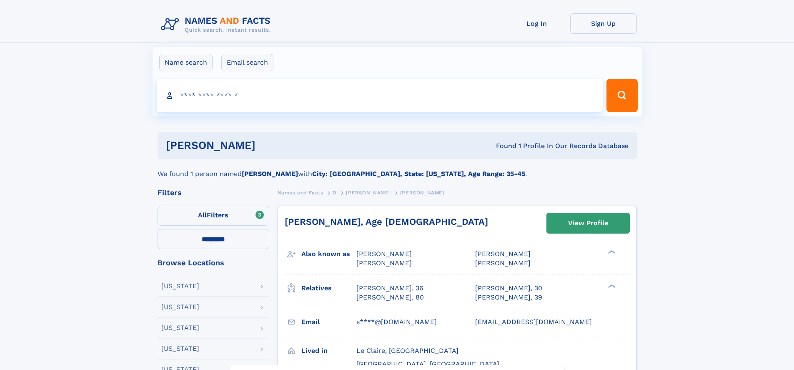 The width and height of the screenshot is (794, 370). Describe the element at coordinates (537, 23) in the screenshot. I see `a: Log In` at that location.